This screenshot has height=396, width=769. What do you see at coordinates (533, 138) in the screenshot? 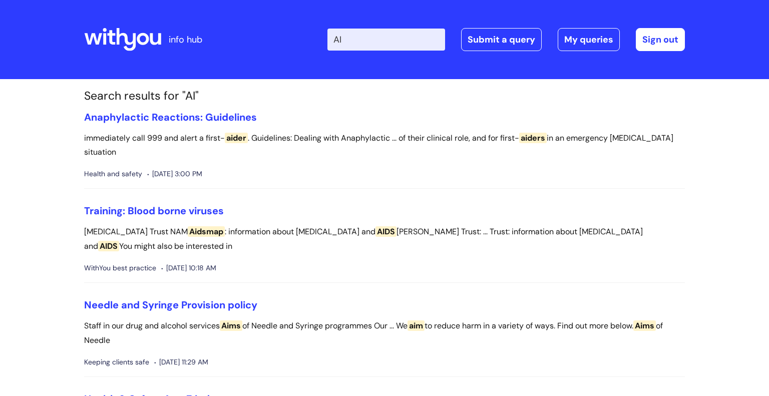
I see `span: aiders` at bounding box center [533, 138].